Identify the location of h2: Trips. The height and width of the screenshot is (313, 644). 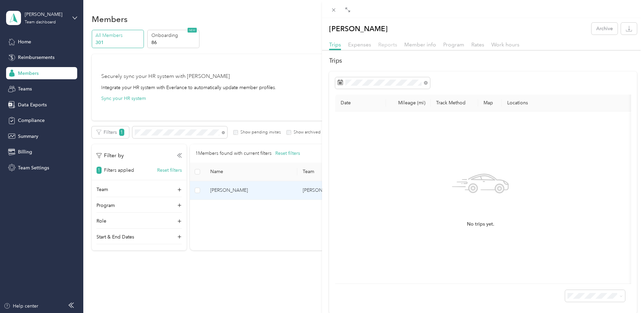
(483, 61).